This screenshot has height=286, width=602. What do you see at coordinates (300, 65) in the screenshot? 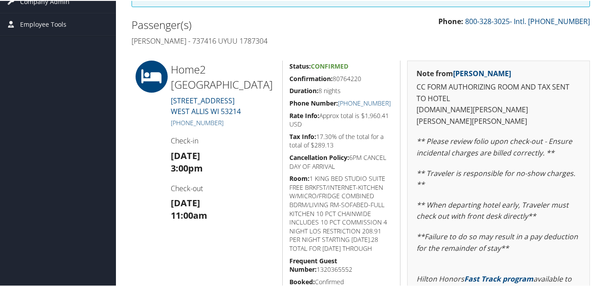
I see `strong: Status:` at bounding box center [300, 65].